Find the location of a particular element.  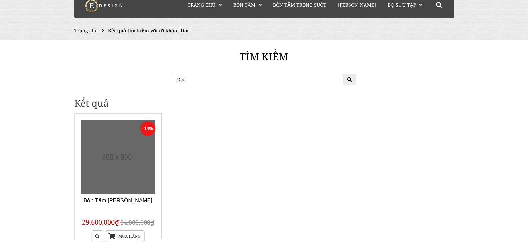

span: Bộ Sưu Tập is located at coordinates (402, 5).